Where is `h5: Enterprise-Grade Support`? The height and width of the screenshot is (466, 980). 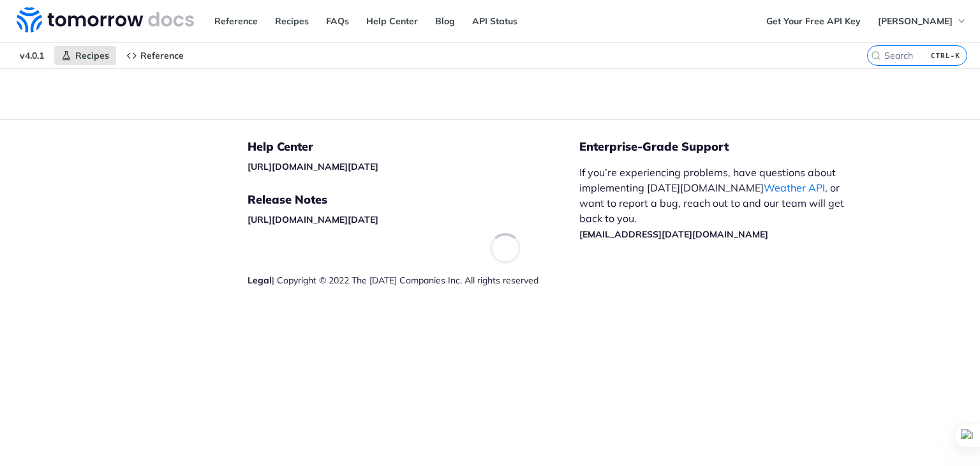
h5: Enterprise-Grade Support is located at coordinates (729, 147).